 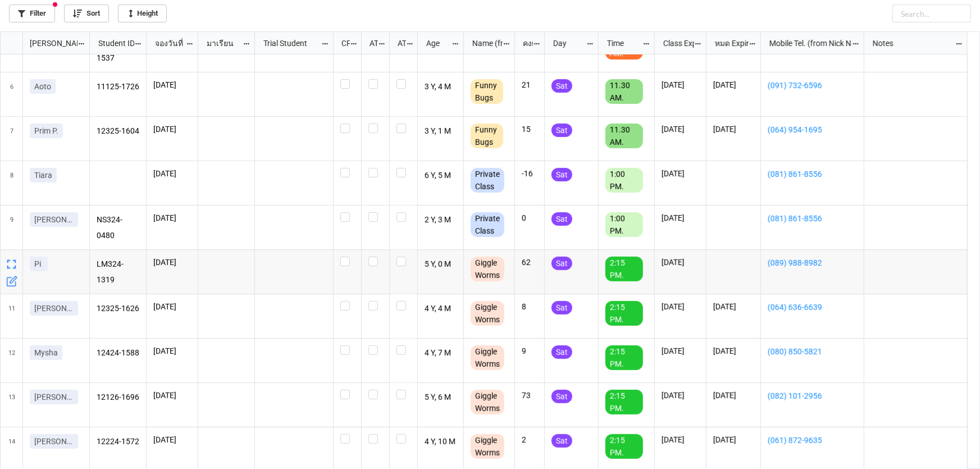 I want to click on p: 0, so click(x=530, y=218).